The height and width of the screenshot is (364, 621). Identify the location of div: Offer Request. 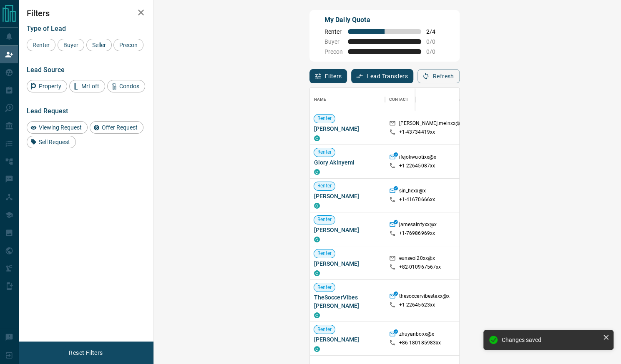
(116, 128).